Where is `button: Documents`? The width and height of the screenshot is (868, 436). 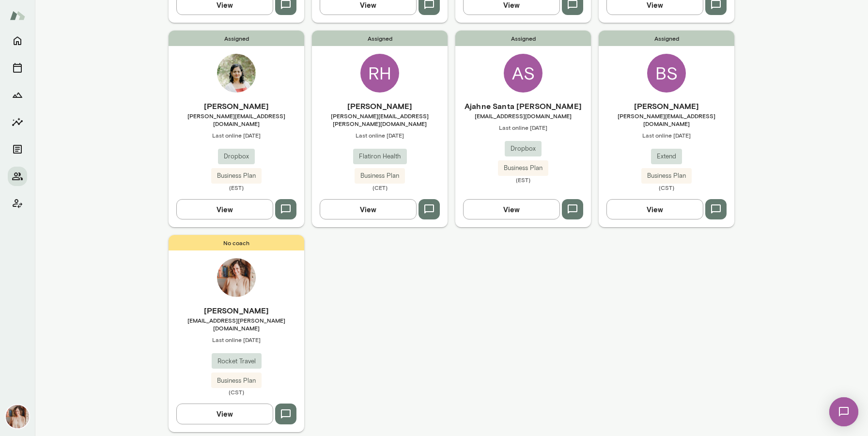 button: Documents is located at coordinates (17, 149).